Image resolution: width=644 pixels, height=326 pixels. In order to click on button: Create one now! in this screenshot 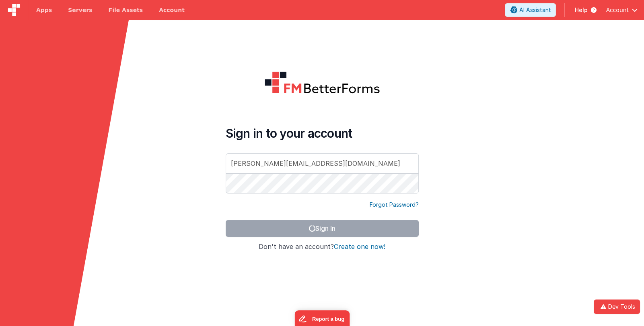, I will do `click(359, 247)`.